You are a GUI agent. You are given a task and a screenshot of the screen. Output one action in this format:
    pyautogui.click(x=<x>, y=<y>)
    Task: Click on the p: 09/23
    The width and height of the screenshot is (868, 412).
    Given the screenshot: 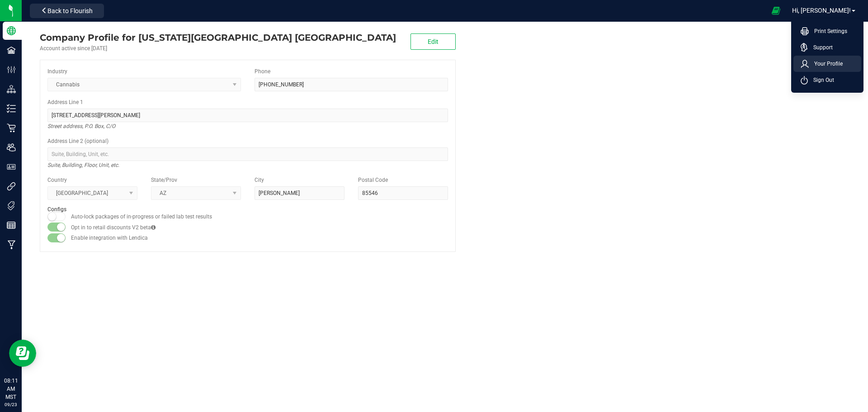 What is the action you would take?
    pyautogui.click(x=11, y=405)
    